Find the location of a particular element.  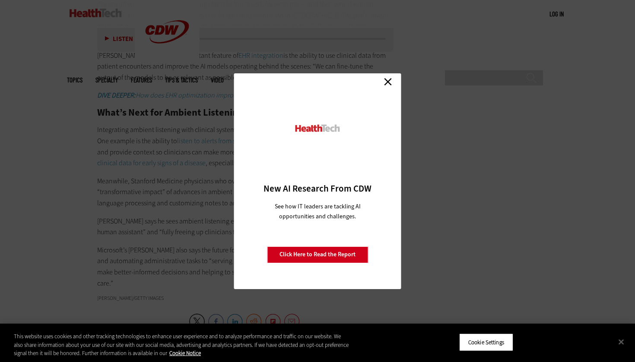

p: See how IT leaders are tackling AI opportunities and challenges. is located at coordinates (318, 212).